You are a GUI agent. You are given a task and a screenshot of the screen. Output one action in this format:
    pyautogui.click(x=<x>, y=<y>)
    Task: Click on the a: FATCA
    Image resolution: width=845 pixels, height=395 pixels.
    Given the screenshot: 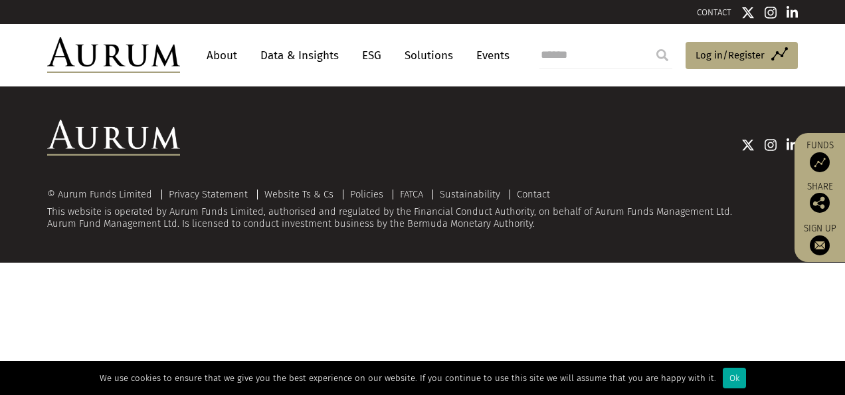 What is the action you would take?
    pyautogui.click(x=411, y=194)
    